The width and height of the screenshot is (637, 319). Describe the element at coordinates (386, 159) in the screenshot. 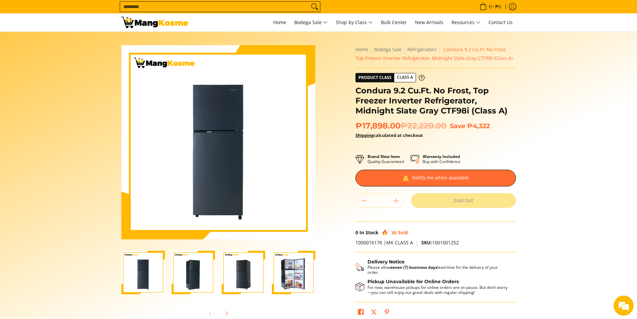

I see `p: Quality Guaranteed` at that location.